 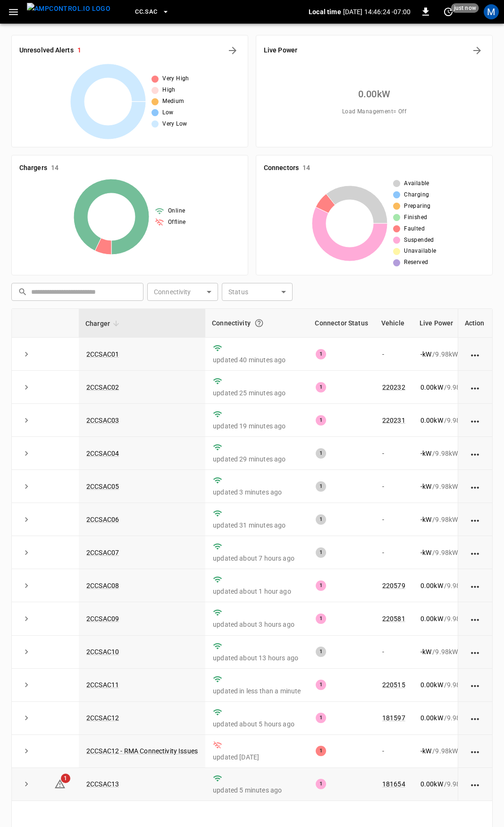 What do you see at coordinates (102, 586) in the screenshot?
I see `a: 2CCSAC08` at bounding box center [102, 586].